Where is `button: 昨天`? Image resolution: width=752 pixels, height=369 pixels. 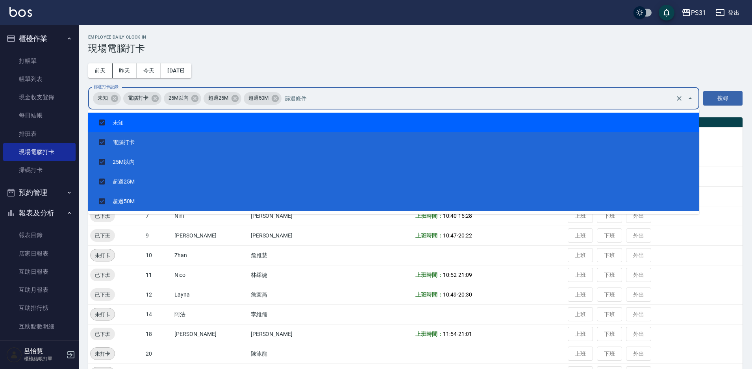
button: 昨天 is located at coordinates (125, 71).